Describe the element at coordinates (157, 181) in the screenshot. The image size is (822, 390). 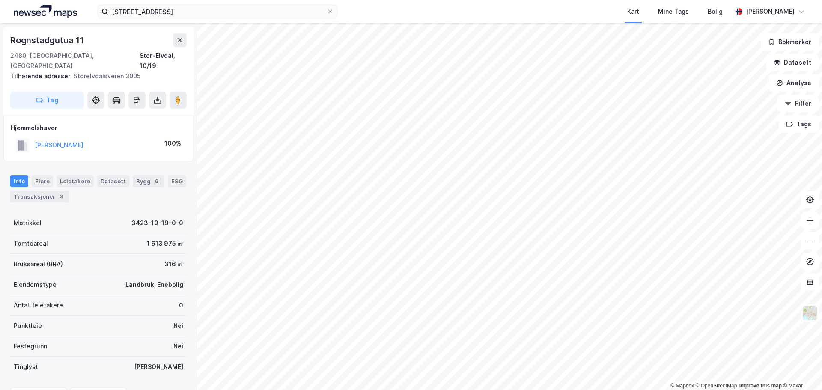
I see `div: 6` at that location.